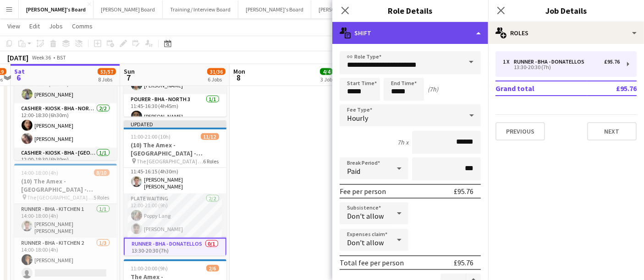 The height and width of the screenshot is (280, 644). Describe the element at coordinates (130, 72) in the screenshot. I see `span: Sun` at that location.